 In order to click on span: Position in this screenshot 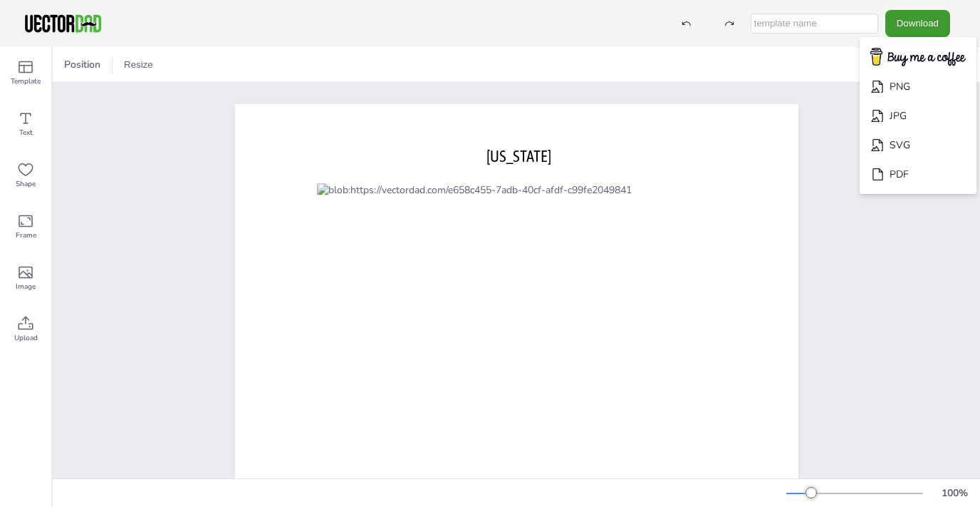, I will do `click(81, 64)`.